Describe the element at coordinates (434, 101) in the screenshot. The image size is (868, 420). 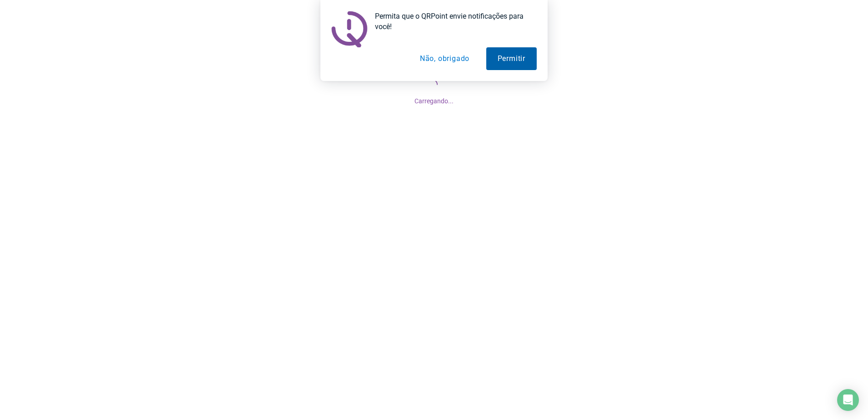
I see `span: Carregando...` at that location.